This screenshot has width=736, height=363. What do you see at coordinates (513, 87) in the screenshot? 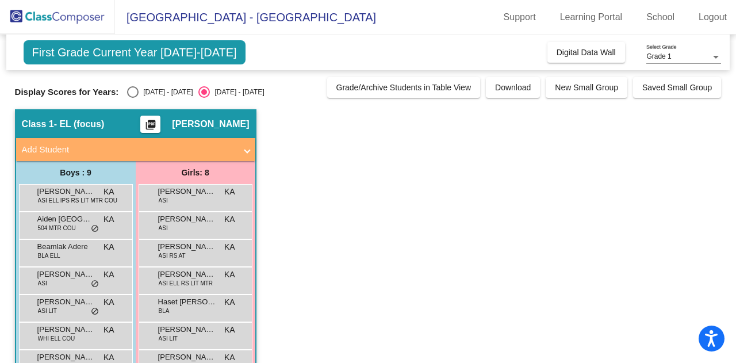
I see `span: Download` at bounding box center [513, 87].